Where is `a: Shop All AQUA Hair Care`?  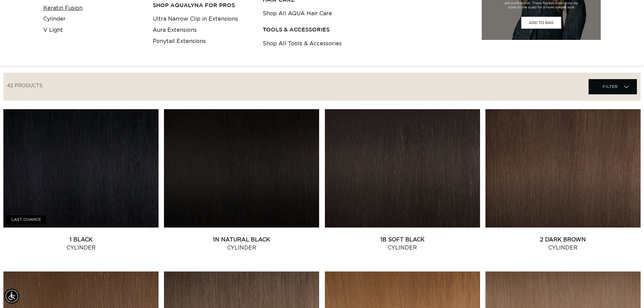
a: Shop All AQUA Hair Care is located at coordinates (297, 14).